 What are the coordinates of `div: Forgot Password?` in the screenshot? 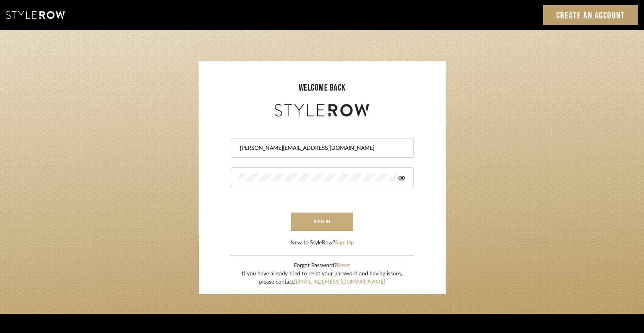 It's located at (322, 266).